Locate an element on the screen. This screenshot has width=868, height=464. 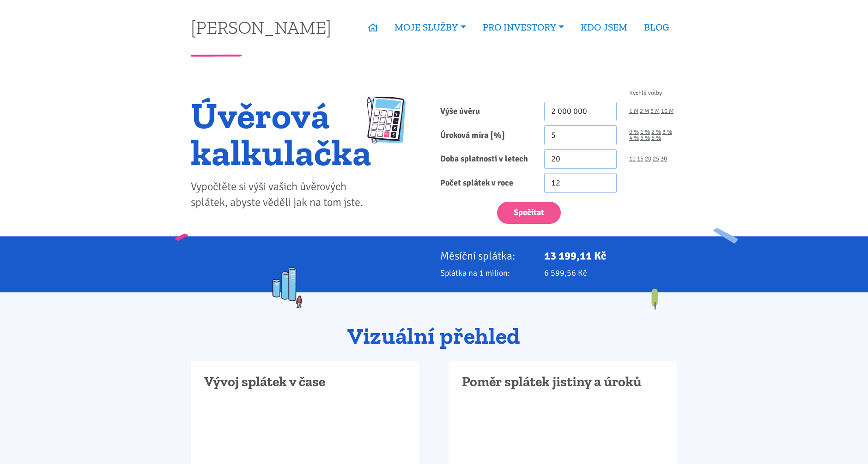
a: 4 % is located at coordinates (634, 138).